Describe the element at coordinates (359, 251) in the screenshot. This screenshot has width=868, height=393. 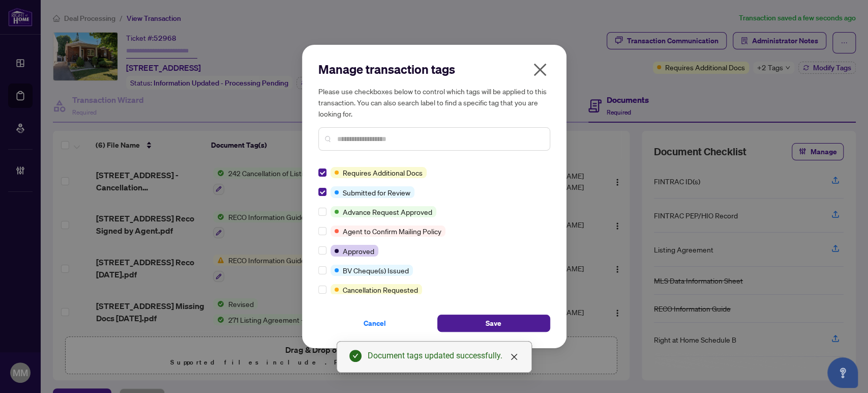
I see `span: Approved` at that location.